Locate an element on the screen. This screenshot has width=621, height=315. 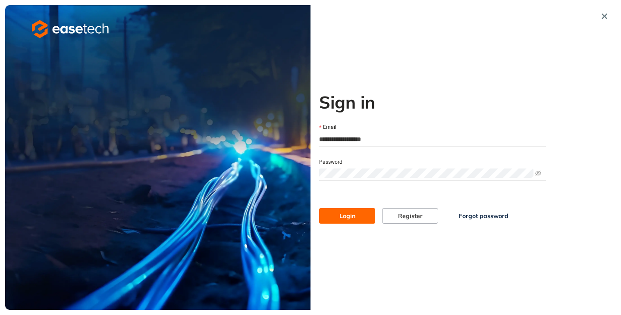
img: cover image is located at coordinates (158, 158).